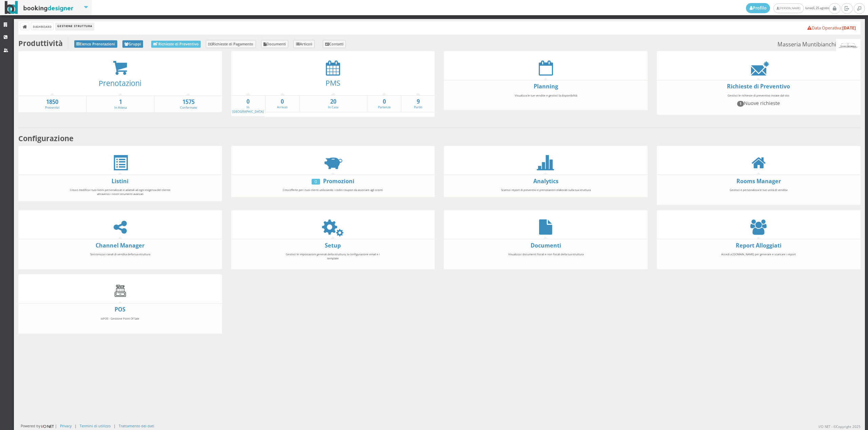 The height and width of the screenshot is (430, 868). Describe the element at coordinates (333, 258) in the screenshot. I see `div: Gestisci le impostazioni generali della struttura, la configurazione email e i template` at that location.